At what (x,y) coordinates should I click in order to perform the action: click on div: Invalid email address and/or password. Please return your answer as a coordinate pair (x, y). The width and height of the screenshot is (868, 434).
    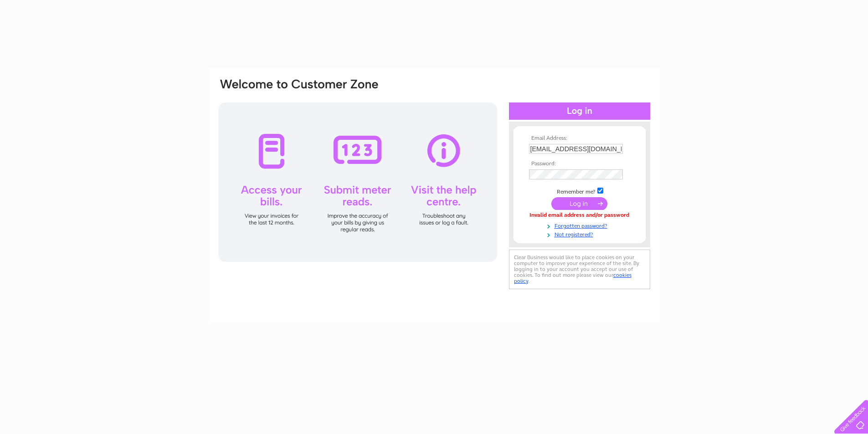
    Looking at the image, I should click on (580, 215).